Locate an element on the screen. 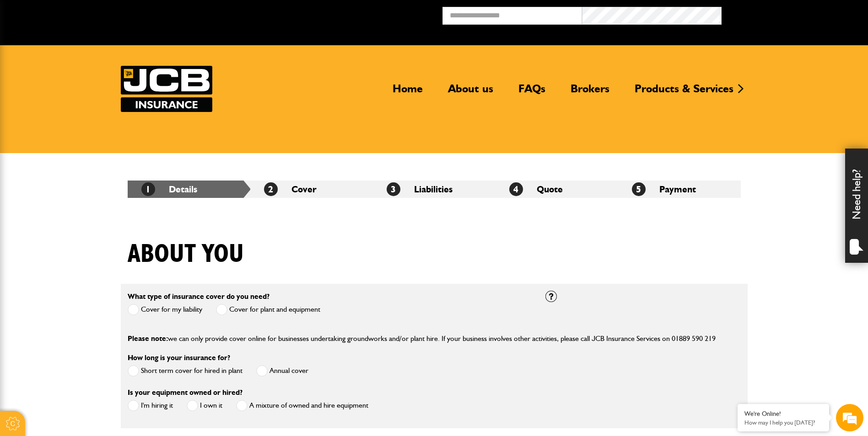  span: 5 is located at coordinates (639, 189).